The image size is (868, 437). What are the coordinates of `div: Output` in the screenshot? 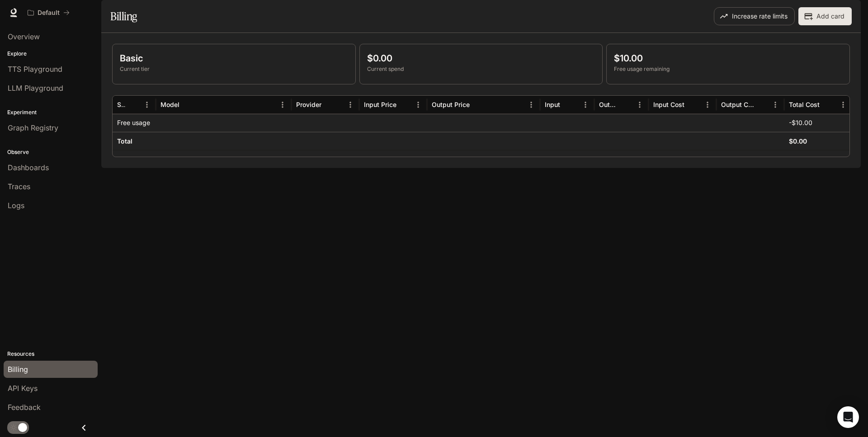 It's located at (609, 105).